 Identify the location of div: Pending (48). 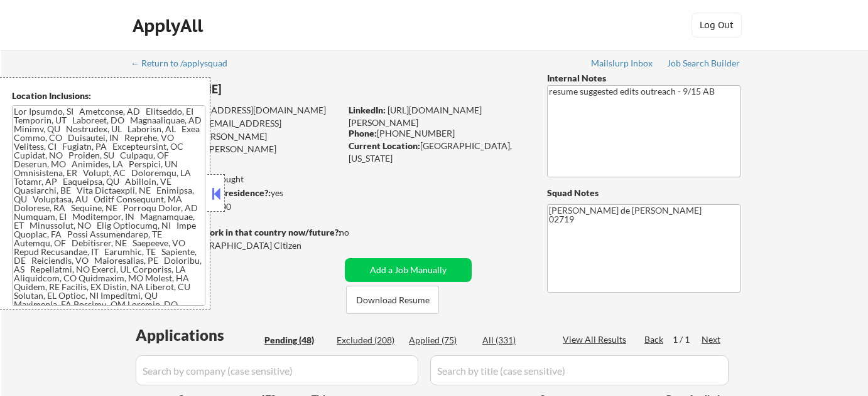
(295, 340).